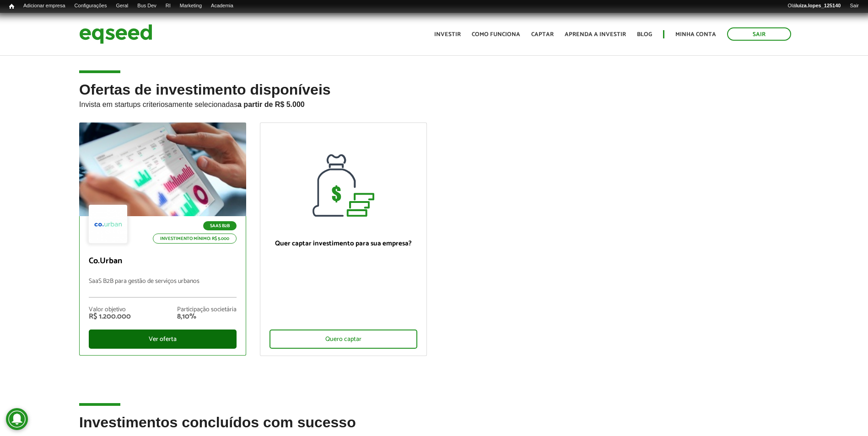 This screenshot has height=436, width=868. Describe the element at coordinates (343, 243) in the screenshot. I see `p: Quer captar investimento para sua empresa?` at that location.